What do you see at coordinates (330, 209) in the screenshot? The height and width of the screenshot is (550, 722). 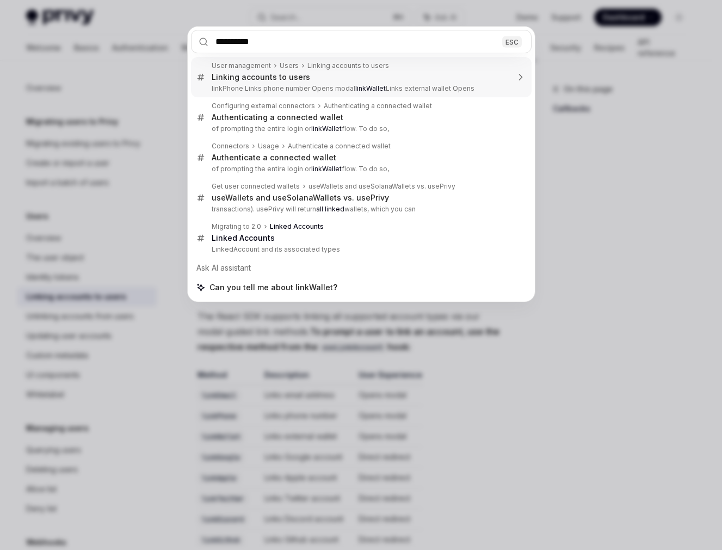 I see `b: all linked` at bounding box center [330, 209].